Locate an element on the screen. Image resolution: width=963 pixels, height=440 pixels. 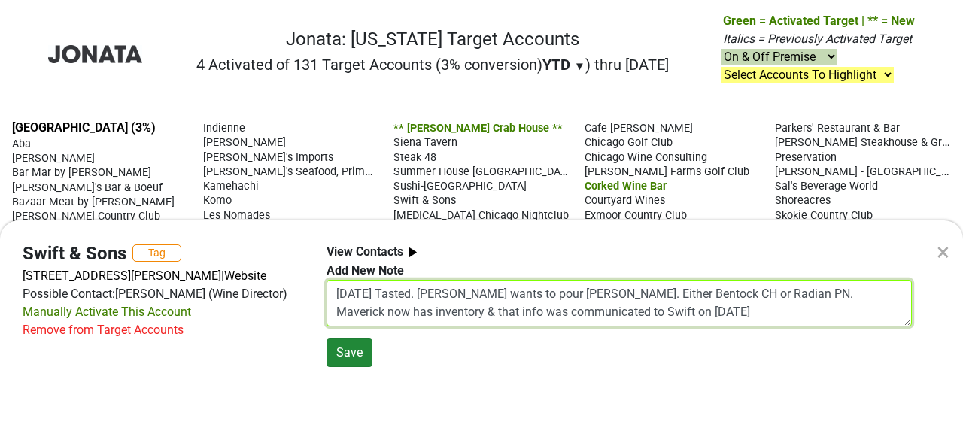
button: Save is located at coordinates (349, 353).